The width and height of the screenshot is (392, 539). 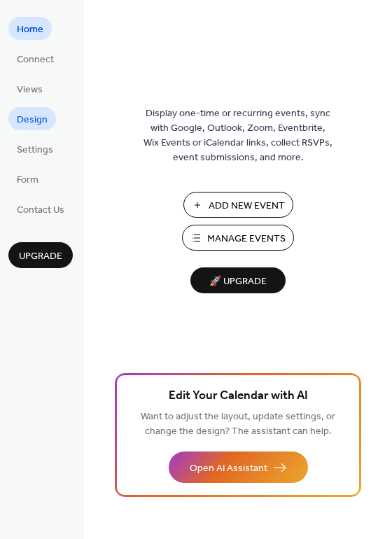 What do you see at coordinates (30, 90) in the screenshot?
I see `span: Views` at bounding box center [30, 90].